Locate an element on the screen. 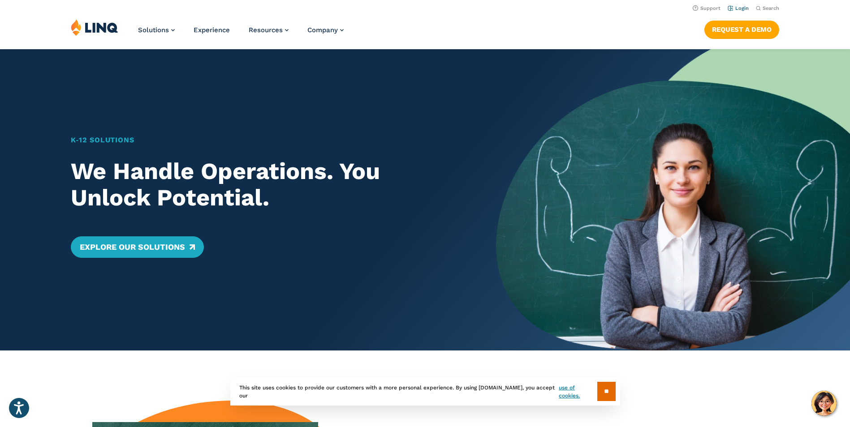  img: Home Banner is located at coordinates (673, 200).